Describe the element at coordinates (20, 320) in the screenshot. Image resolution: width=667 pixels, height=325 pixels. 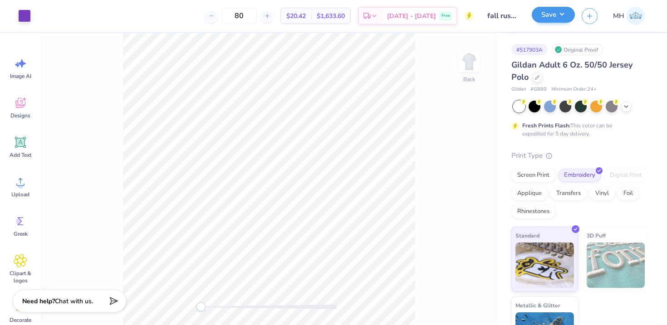
I see `span: Decorate` at that location.